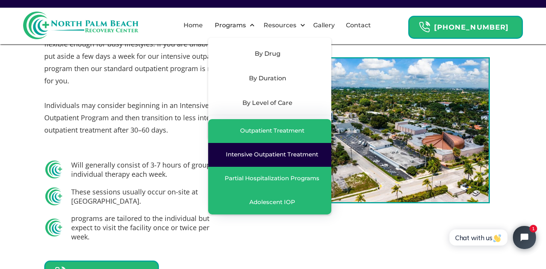  I want to click on h5: programs are tailored to the individual but expect to visit the facility once or twice per week., so click(150, 228).